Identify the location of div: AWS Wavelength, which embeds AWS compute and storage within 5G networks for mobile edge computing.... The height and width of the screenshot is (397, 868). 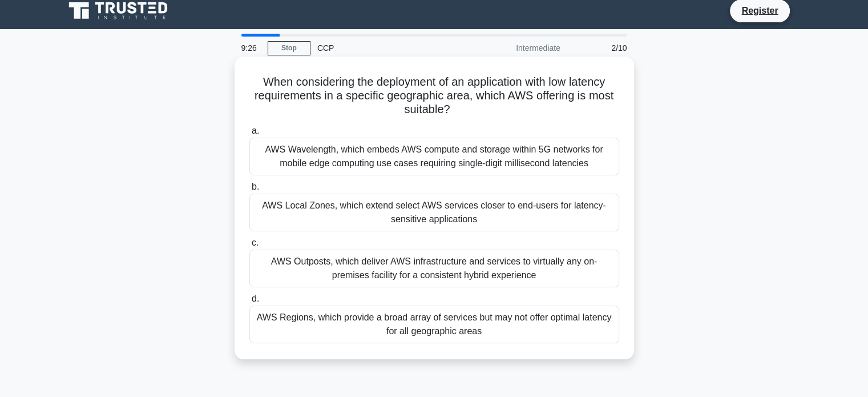
(434, 156).